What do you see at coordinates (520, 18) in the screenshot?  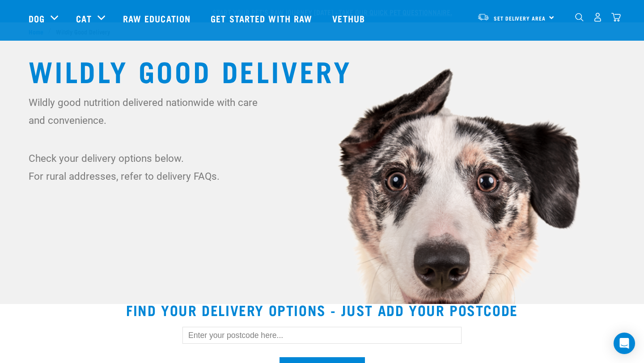 I see `span: Set Delivery Area` at bounding box center [520, 18].